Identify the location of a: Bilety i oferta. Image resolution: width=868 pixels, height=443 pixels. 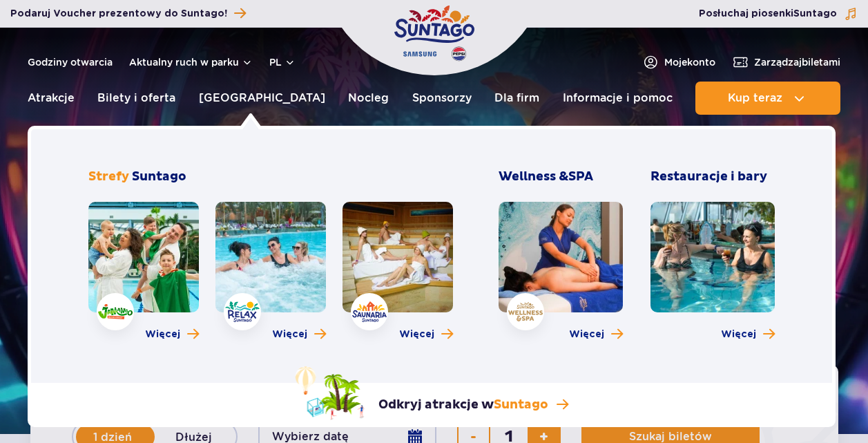
(136, 98).